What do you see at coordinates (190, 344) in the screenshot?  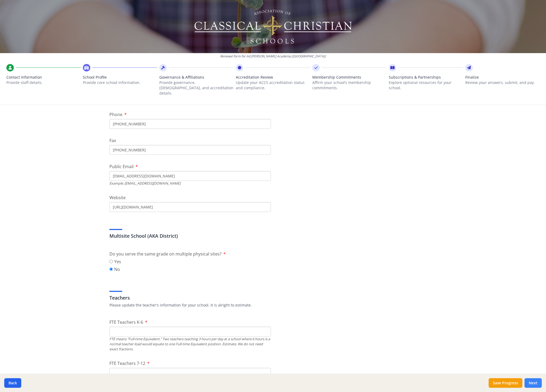 I see `div: FTE means "Full-time Equivalent." Two teachers teaching 3 hours per day at a school where 6 hours...` at bounding box center [190, 344].